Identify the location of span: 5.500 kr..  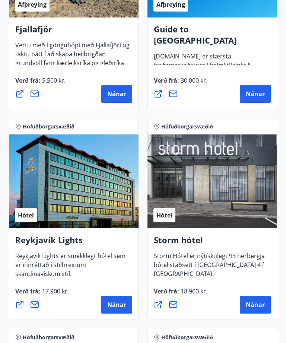
(53, 80).